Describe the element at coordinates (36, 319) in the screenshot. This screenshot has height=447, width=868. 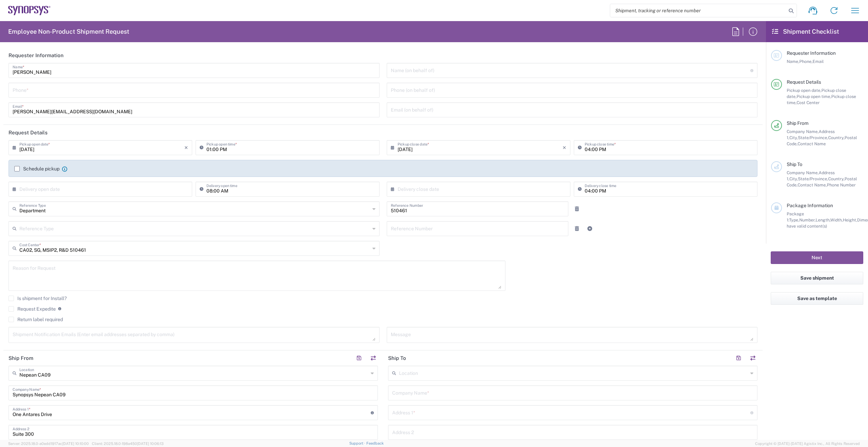
I see `label: Return label required` at that location.